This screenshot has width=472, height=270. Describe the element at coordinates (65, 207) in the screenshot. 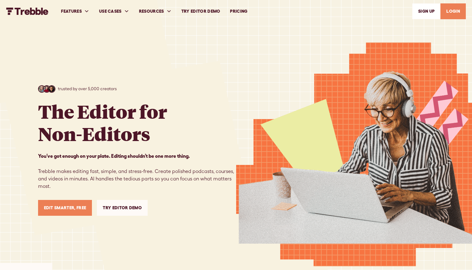

I see `a: Edit Smarter, Free` at that location.